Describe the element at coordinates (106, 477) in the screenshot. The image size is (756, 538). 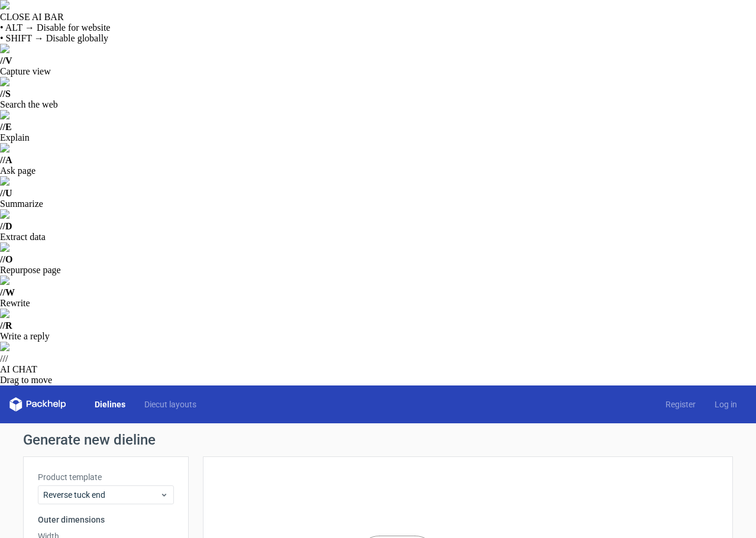
I see `label: Product template` at that location.